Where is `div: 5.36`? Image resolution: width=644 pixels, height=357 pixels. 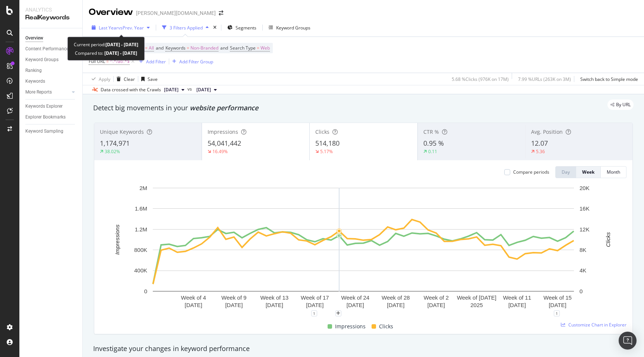 div: 5.36 is located at coordinates (541, 151).